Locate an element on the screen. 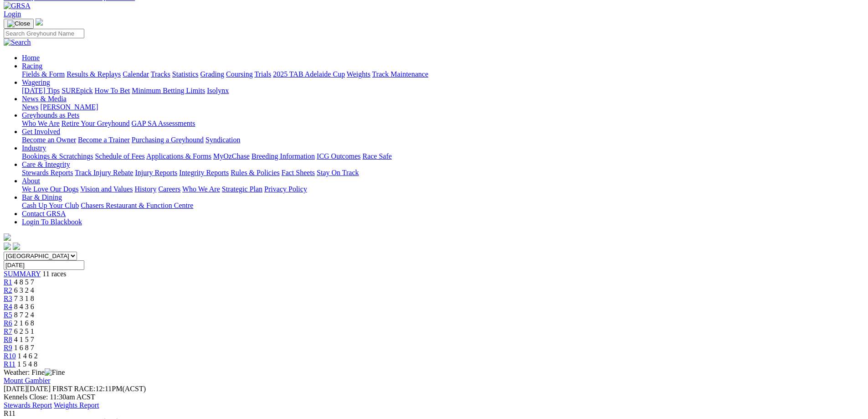 The width and height of the screenshot is (868, 419). a: R7 is located at coordinates (8, 331).